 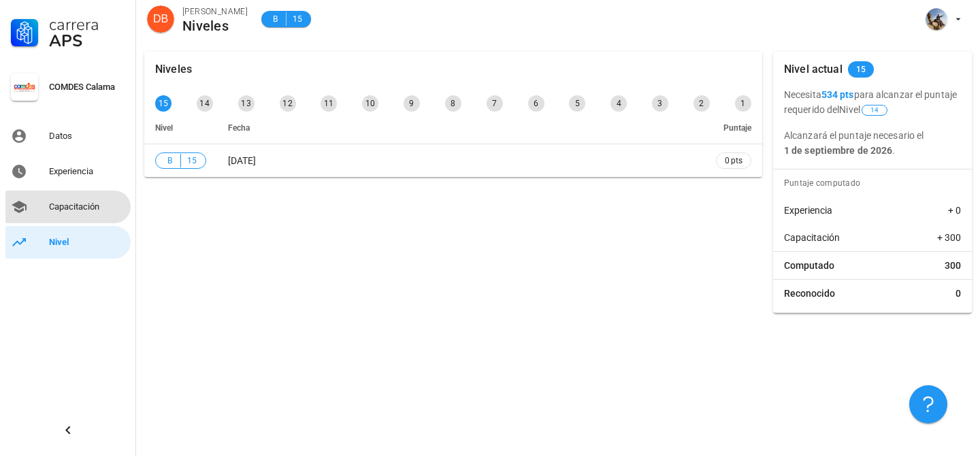 What do you see at coordinates (837, 150) in the screenshot?
I see `b: 1 de septiembre de 2026` at bounding box center [837, 150].